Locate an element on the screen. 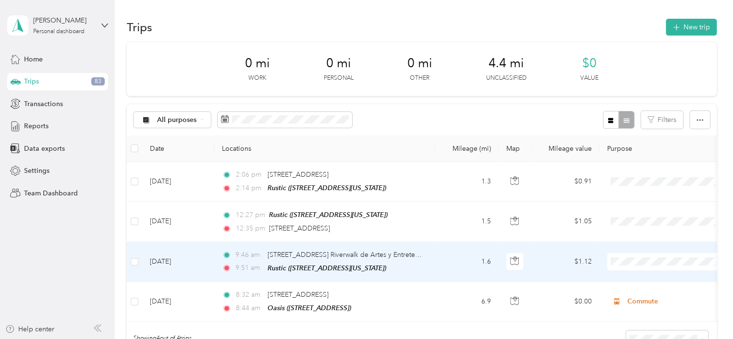  td: $1.12 is located at coordinates (566, 262).